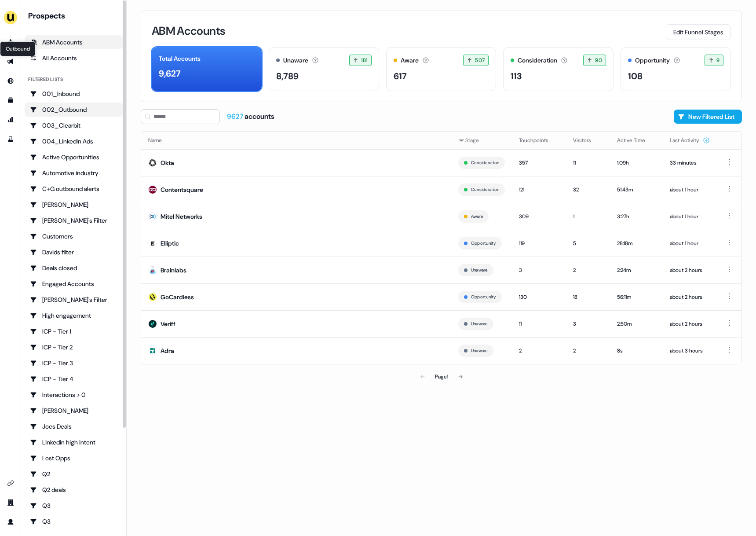 The image size is (756, 536). I want to click on a: Go to High engagement, so click(73, 315).